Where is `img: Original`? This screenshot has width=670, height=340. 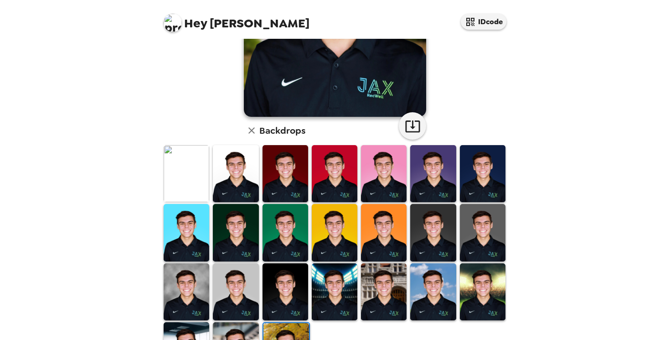
img: Original is located at coordinates (186, 173).